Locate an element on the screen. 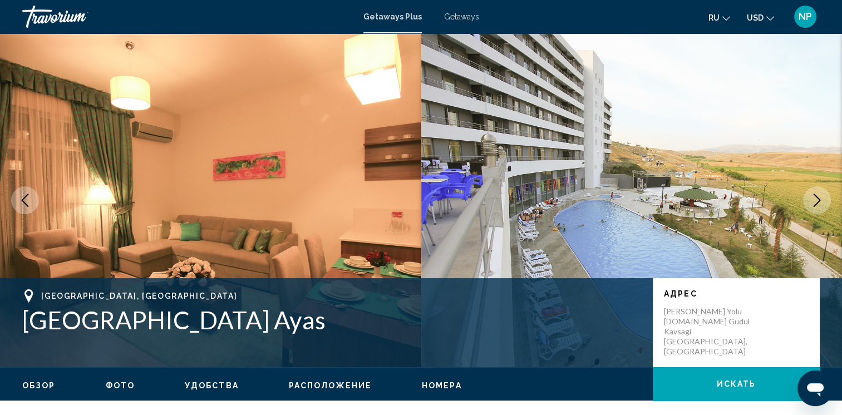 The height and width of the screenshot is (415, 842). a: Getaways Plus is located at coordinates (392, 17).